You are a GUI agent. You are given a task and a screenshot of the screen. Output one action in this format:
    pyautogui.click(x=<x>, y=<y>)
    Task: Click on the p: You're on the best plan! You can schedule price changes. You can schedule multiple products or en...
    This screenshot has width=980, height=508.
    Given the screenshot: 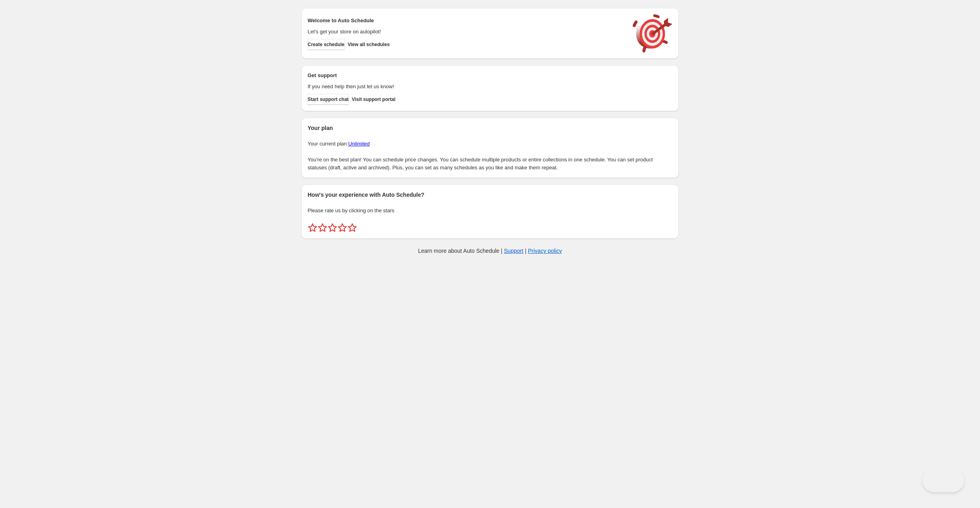 What is the action you would take?
    pyautogui.click(x=490, y=163)
    